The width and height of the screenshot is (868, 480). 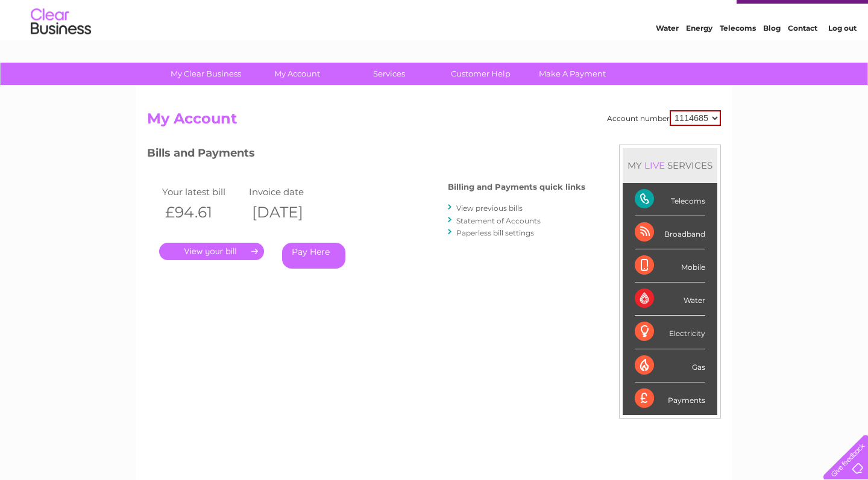 I want to click on div: Account number, so click(x=664, y=118).